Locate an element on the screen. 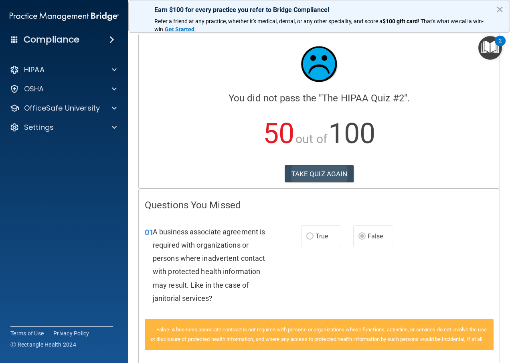 The height and width of the screenshot is (363, 510). a: Terms of Use is located at coordinates (27, 334).